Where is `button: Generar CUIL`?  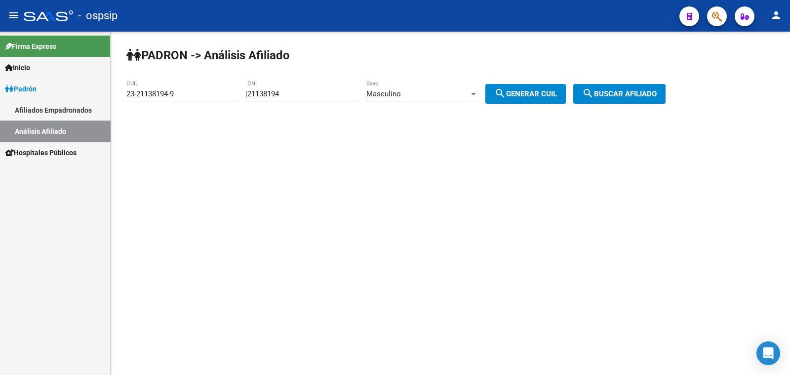
button: Generar CUIL is located at coordinates (526, 94).